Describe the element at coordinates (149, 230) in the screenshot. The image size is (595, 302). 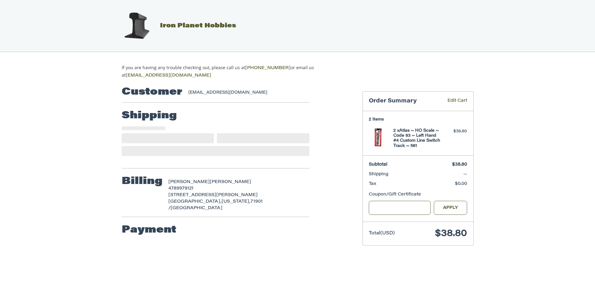
I see `h2: Payment` at that location.